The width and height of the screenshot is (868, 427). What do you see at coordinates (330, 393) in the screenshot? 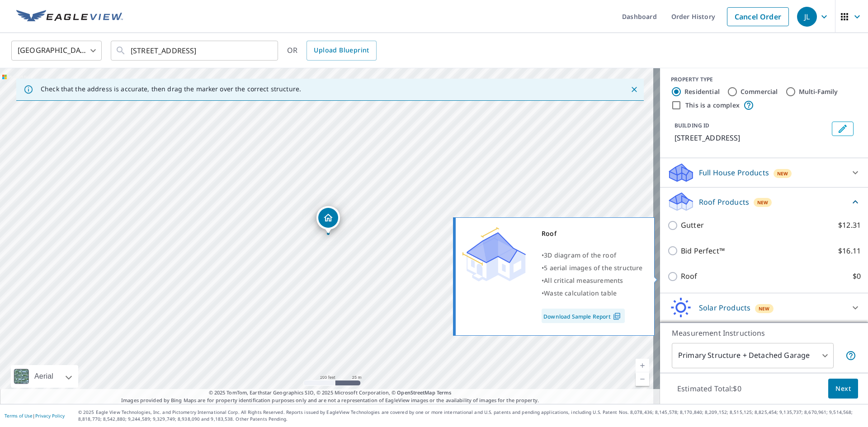
I see `span: © 2025 TomTom, Earthstar Geographics SIO, © 2025 Microsoft Corporation, ©` at bounding box center [330, 393].